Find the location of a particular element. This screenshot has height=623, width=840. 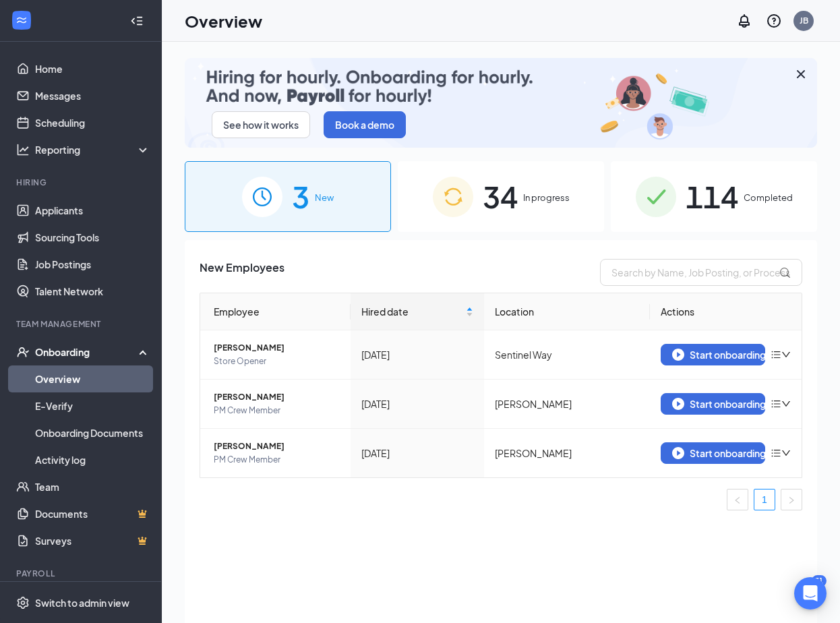

span: right is located at coordinates (792, 501).